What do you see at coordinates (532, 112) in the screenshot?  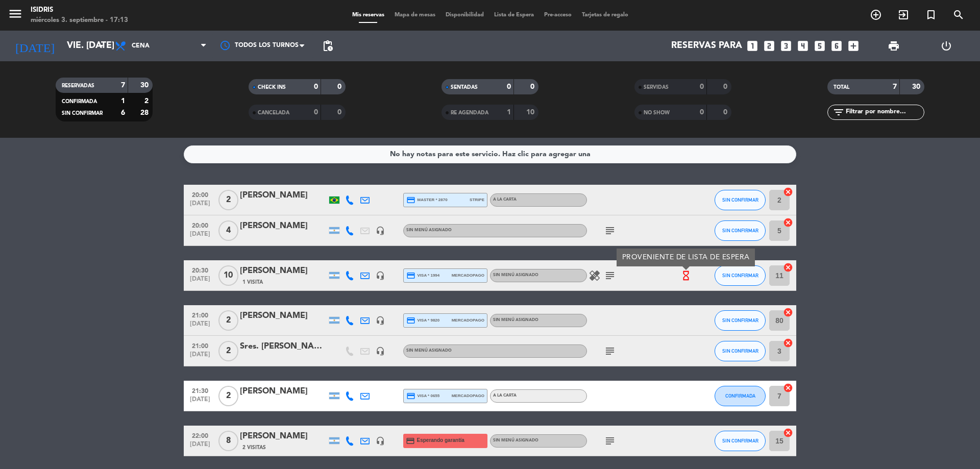 I see `strong: 10` at bounding box center [532, 112].